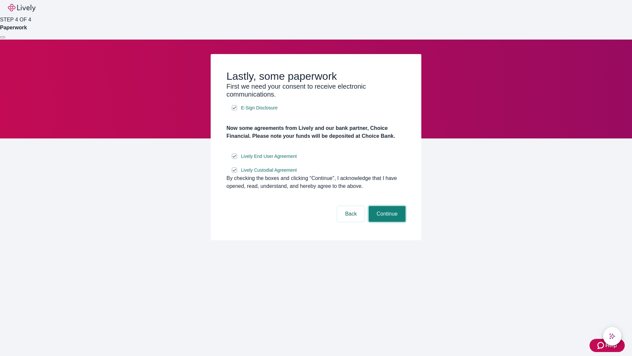 This screenshot has width=632, height=356. Describe the element at coordinates (259, 108) in the screenshot. I see `span: E-Sign Disclosure` at that location.